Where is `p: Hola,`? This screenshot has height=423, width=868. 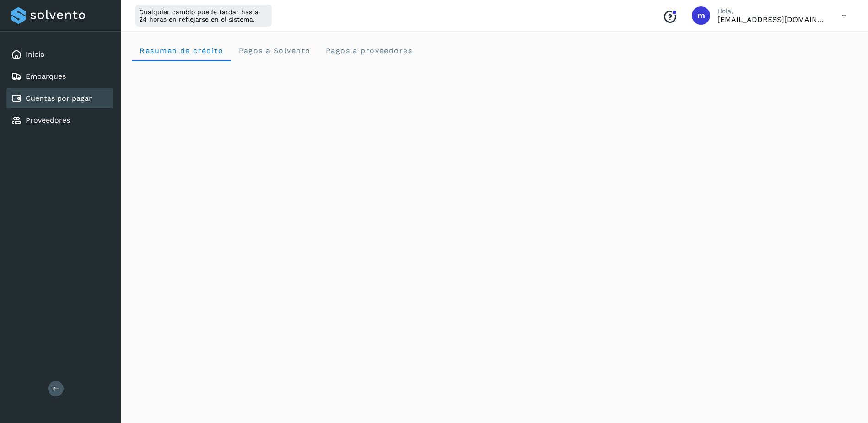 p: Hola, is located at coordinates (772, 11).